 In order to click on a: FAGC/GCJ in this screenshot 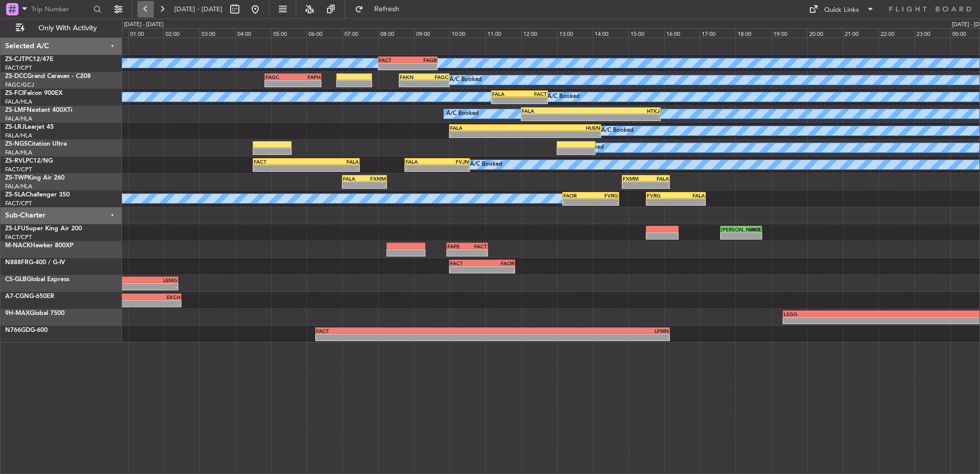, I will do `click(19, 84)`.